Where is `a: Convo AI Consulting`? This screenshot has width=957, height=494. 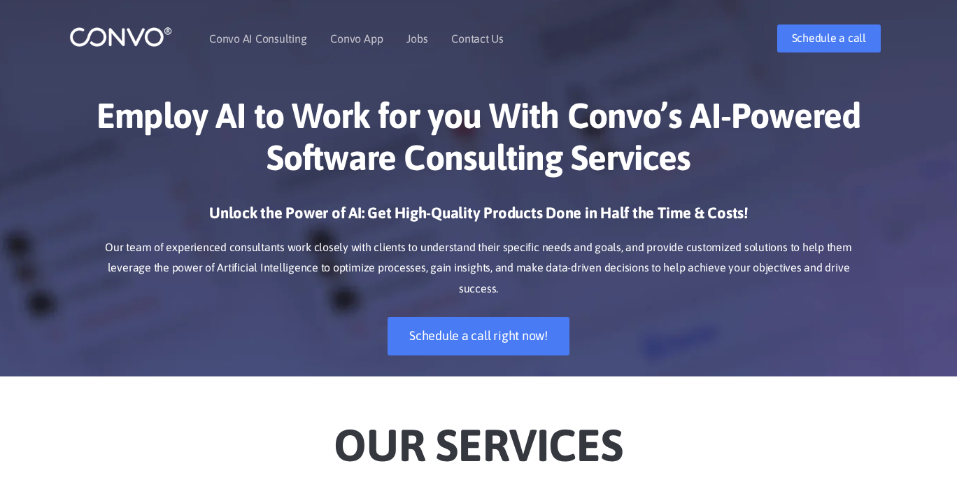 a: Convo AI Consulting is located at coordinates (258, 38).